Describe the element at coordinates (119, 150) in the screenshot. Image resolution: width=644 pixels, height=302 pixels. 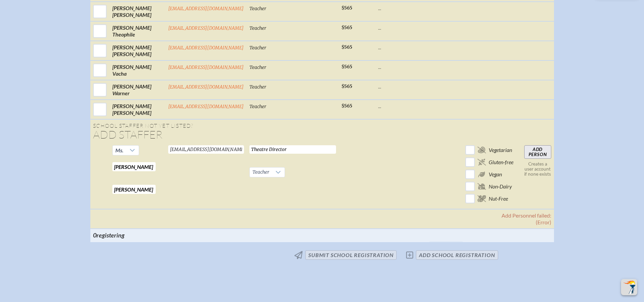
I see `span: Ms.` at that location.